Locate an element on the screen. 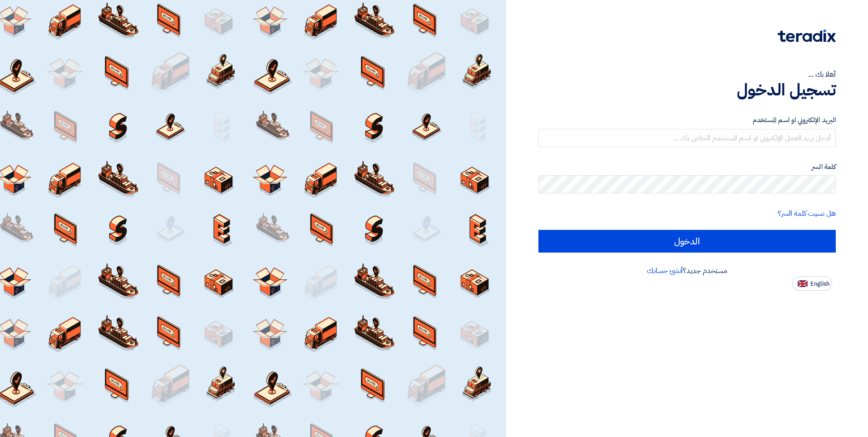 The height and width of the screenshot is (437, 868). div: مستخدم جديد؟ is located at coordinates (687, 271).